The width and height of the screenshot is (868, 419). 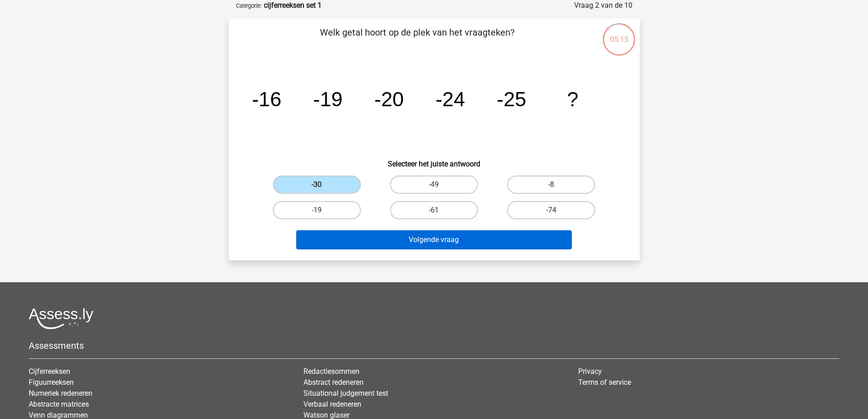 What do you see at coordinates (605, 382) in the screenshot?
I see `a: Terms of service` at bounding box center [605, 382].